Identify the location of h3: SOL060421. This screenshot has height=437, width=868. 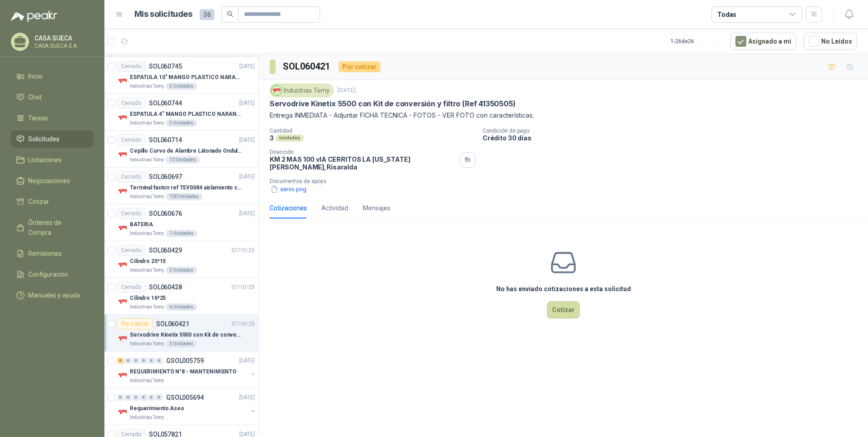
(307, 67).